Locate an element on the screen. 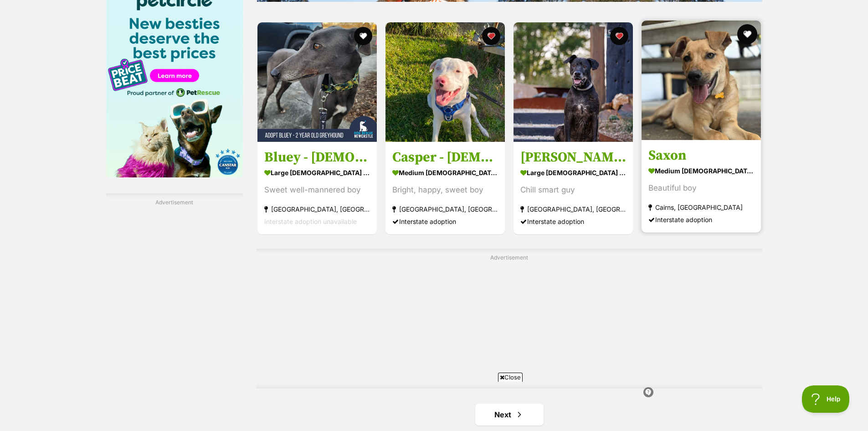  div: Advertisement is located at coordinates (510, 319).